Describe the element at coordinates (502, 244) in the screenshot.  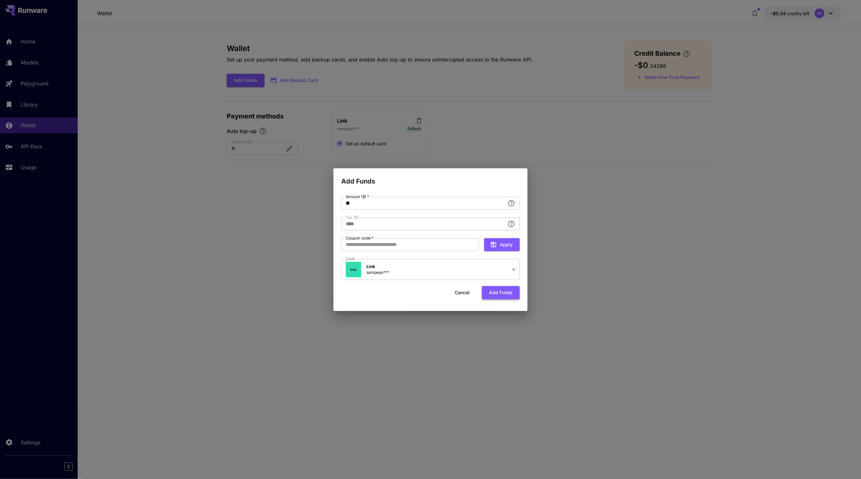
I see `button: Apply` at that location.